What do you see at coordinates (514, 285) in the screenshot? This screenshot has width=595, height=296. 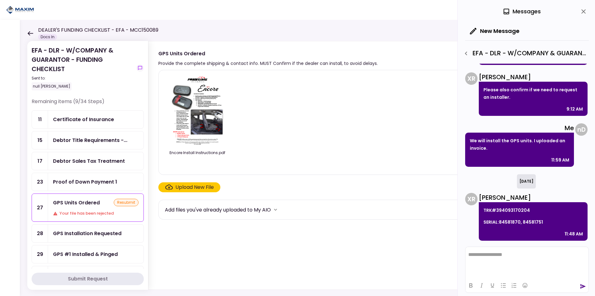 I see `button: Numbered list` at bounding box center [514, 285].